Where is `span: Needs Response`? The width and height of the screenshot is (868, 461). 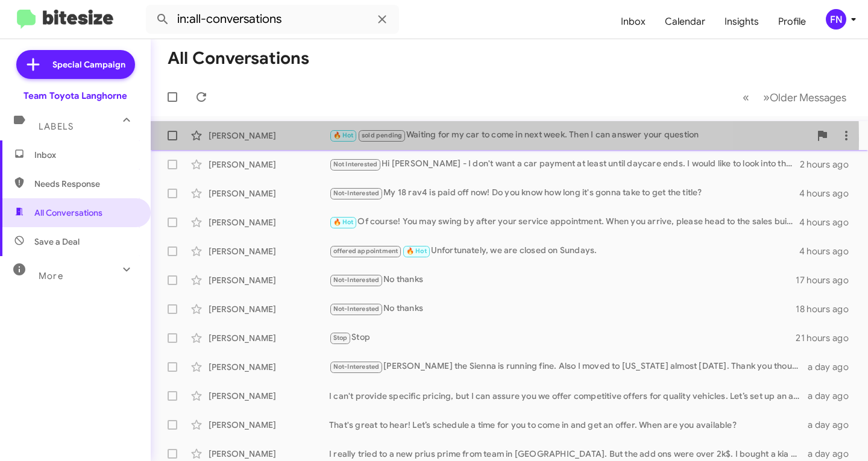
span: Needs Response is located at coordinates (86, 184).